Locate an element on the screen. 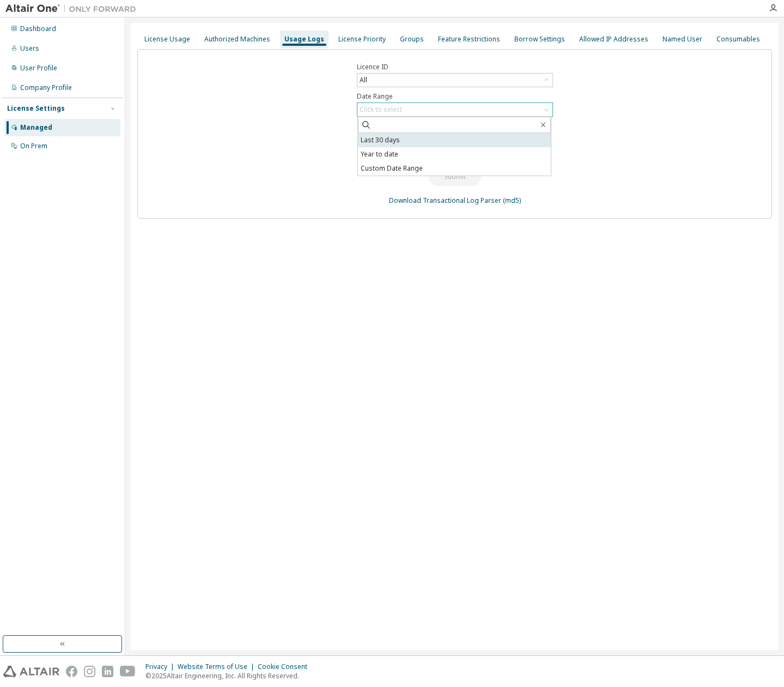 This screenshot has height=687, width=784. img: altair_logo.svg is located at coordinates (31, 671).